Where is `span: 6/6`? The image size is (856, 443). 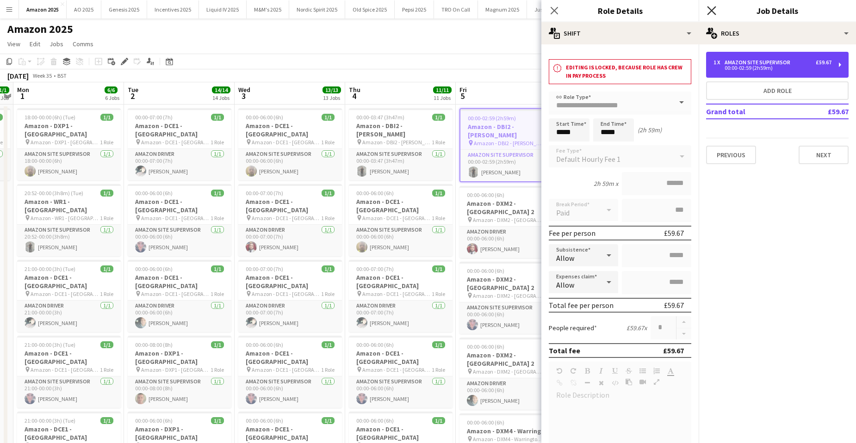 span: 6/6 is located at coordinates (111, 90).